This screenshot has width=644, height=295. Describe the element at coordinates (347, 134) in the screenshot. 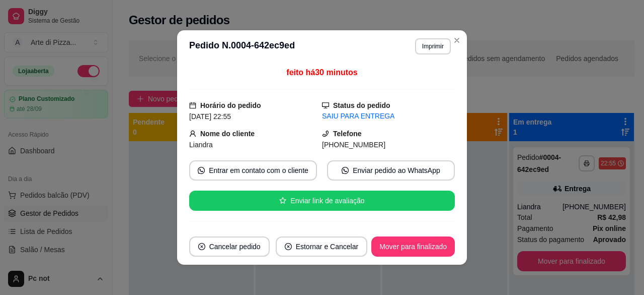

I see `strong: Telefone` at that location.